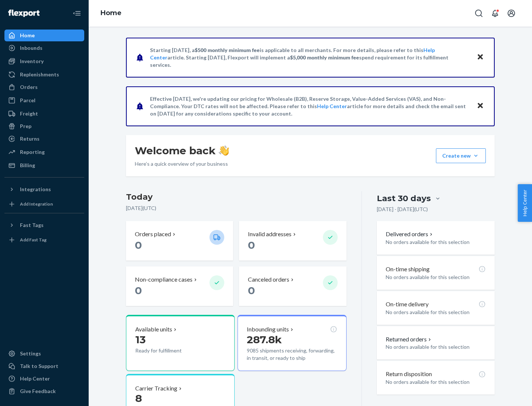  What do you see at coordinates (44, 366) in the screenshot?
I see `a: Talk to Support` at bounding box center [44, 366].